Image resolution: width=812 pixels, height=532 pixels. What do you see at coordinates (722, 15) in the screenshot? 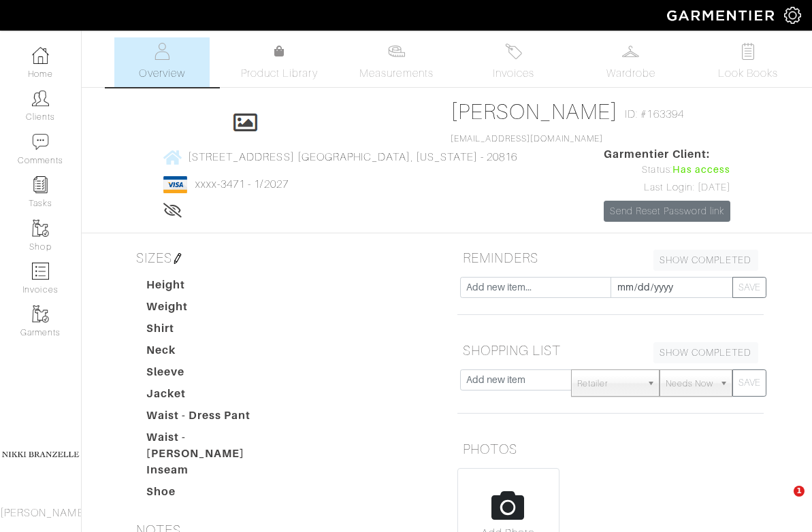
I see `img: garmentier-logo-header-white-b43fb05a5012e4ada735d5af1a66efaba907eab6374d6393d1fbf88cb4ef424d.png` at bounding box center [722, 15].